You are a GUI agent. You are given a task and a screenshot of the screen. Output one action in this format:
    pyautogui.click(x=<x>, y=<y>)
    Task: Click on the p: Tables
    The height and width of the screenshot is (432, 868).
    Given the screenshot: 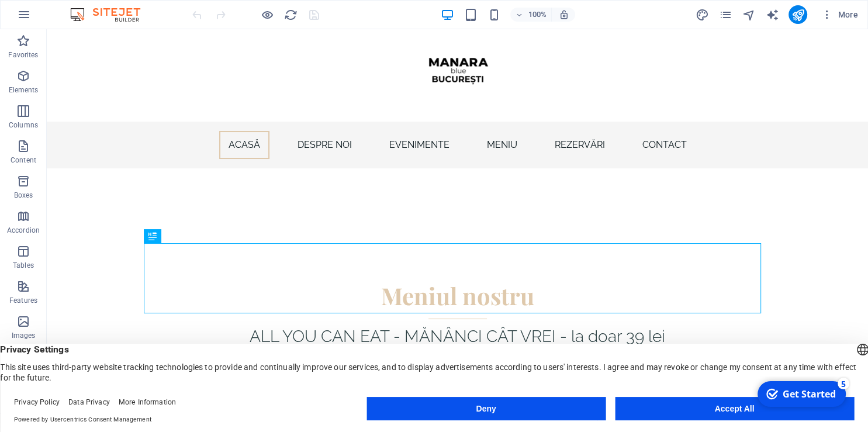 What is the action you would take?
    pyautogui.click(x=23, y=265)
    